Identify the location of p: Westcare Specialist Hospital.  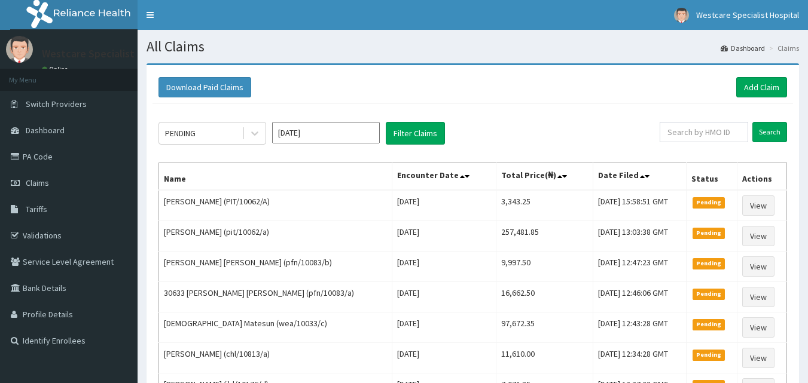
(109, 54).